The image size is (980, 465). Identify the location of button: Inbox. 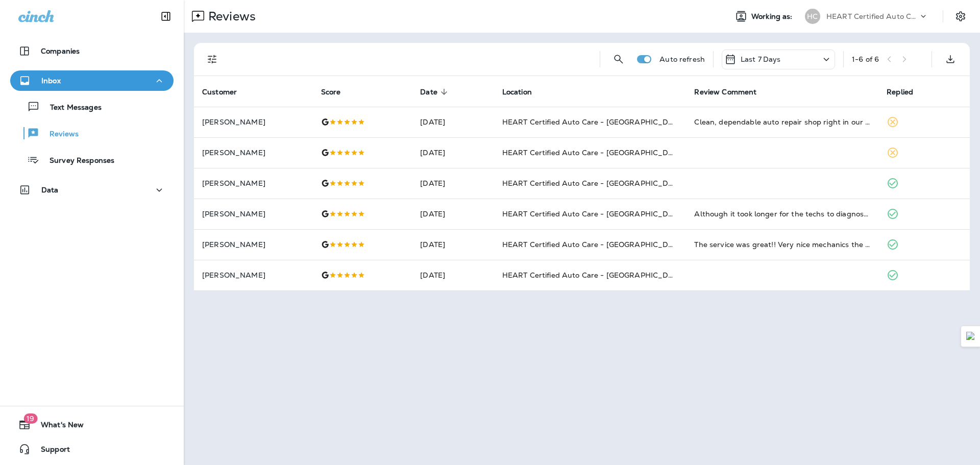
(92, 81).